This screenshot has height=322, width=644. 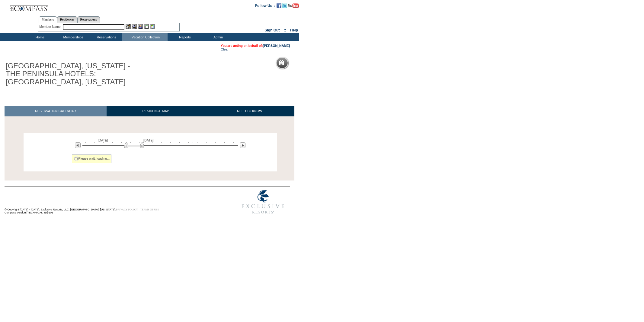 What do you see at coordinates (128, 27) in the screenshot?
I see `img: b_edit.gif` at bounding box center [128, 27].